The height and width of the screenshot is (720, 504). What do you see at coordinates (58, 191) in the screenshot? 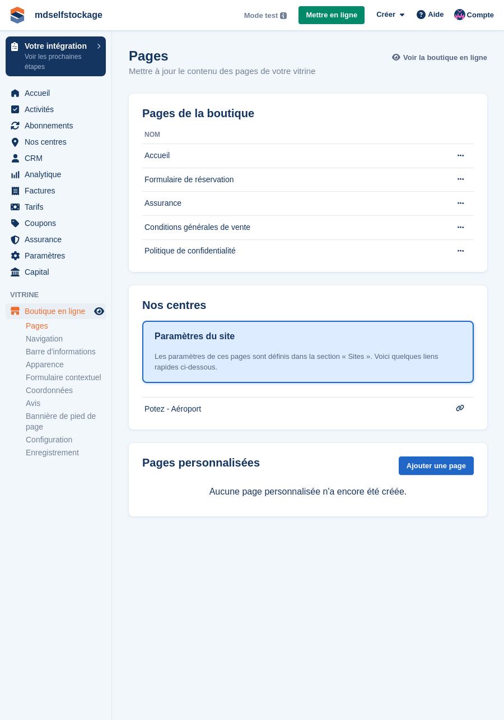
I see `span: Factures` at bounding box center [58, 191].